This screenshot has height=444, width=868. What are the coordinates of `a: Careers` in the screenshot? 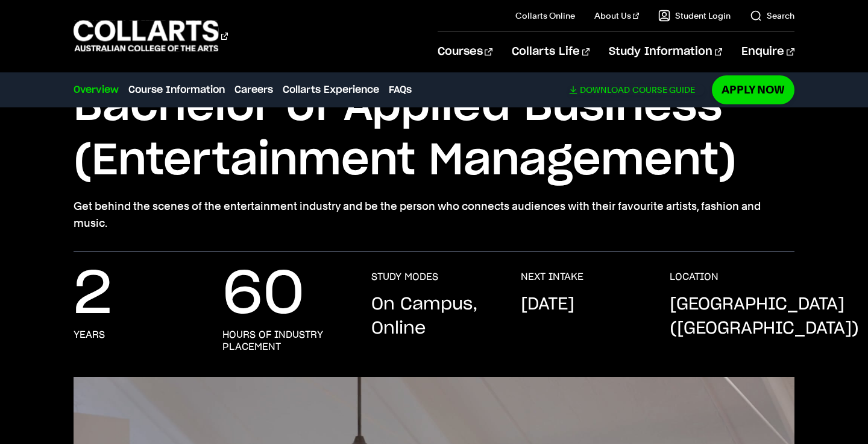 It's located at (253, 90).